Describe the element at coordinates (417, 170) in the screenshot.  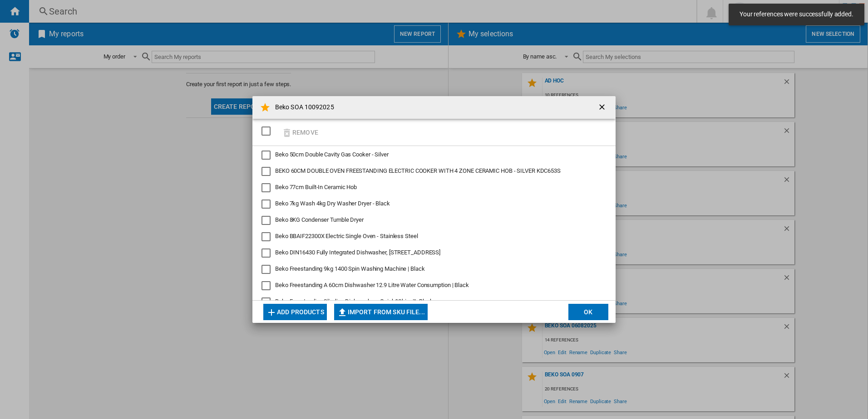
I see `span: BEKO 60CM DOUBLE OVEN FREESTANDING ELECTRIC COOKER WITH 4 ZONE CERAMIC HOB - SILVER KDC653S` at that location.